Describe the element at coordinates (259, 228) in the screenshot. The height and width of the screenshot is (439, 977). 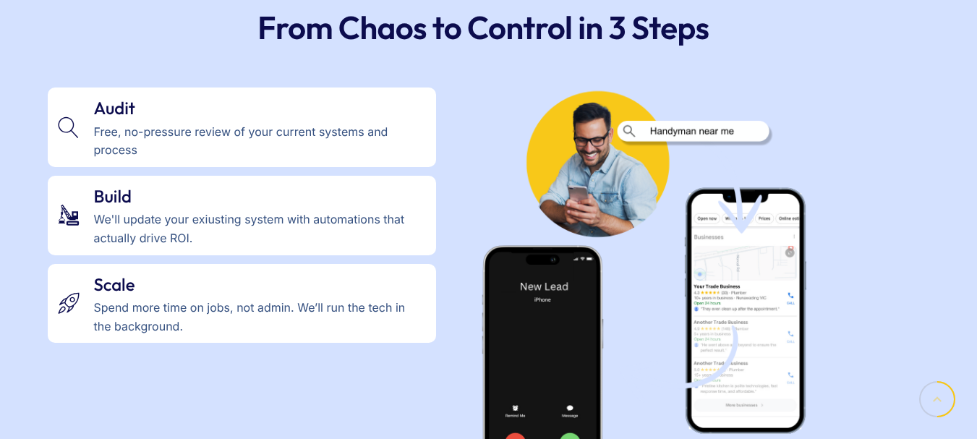
I see `span: We'll update your exiusting system with automations that actually drive ROI.` at that location.